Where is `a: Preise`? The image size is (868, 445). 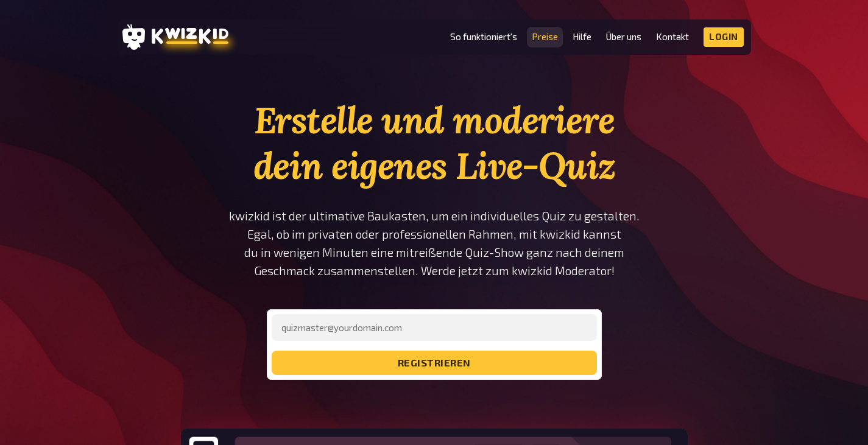
a: Preise is located at coordinates (545, 36).